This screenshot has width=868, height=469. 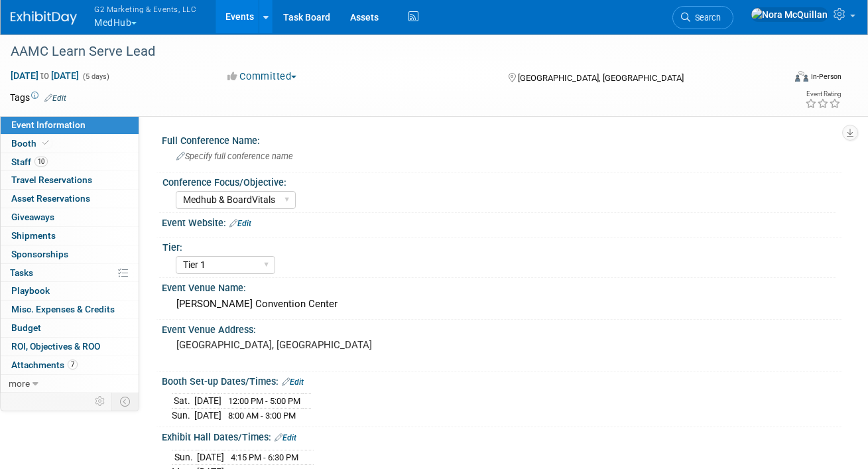 What do you see at coordinates (789, 15) in the screenshot?
I see `img: Nora McQuillan` at bounding box center [789, 15].